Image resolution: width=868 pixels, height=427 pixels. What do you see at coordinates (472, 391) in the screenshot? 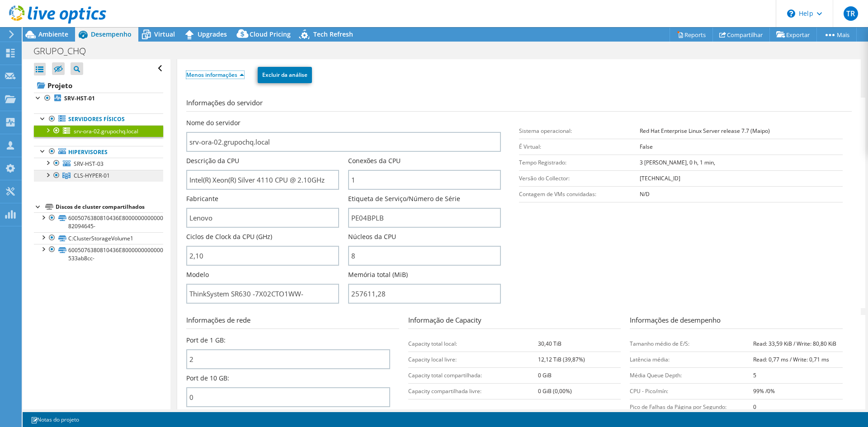
I see `td: Capacity compartilhada livre:` at bounding box center [472, 391].